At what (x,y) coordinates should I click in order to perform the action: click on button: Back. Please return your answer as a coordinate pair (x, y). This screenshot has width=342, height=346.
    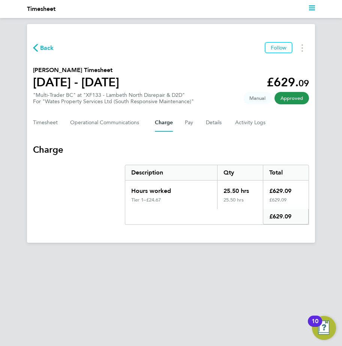
    Looking at the image, I should click on (44, 48).